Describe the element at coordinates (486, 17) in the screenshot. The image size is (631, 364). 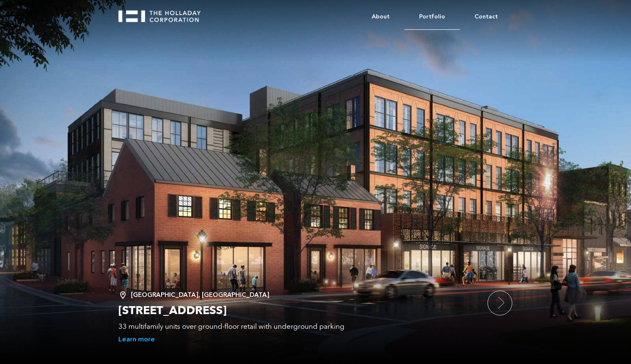
I see `a: Contact` at that location.